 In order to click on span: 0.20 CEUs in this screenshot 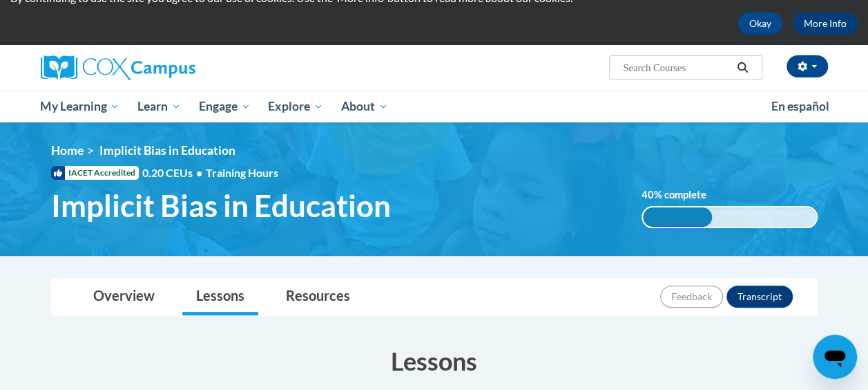, I will do `click(174, 173)`.